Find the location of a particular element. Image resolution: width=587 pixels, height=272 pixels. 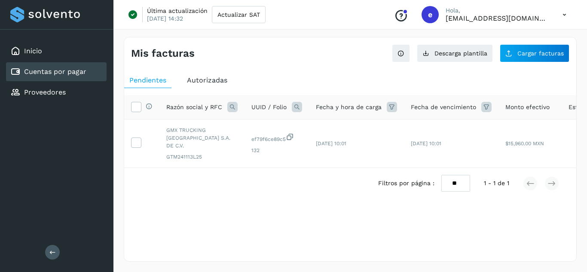

p: Última actualización is located at coordinates (177, 11).